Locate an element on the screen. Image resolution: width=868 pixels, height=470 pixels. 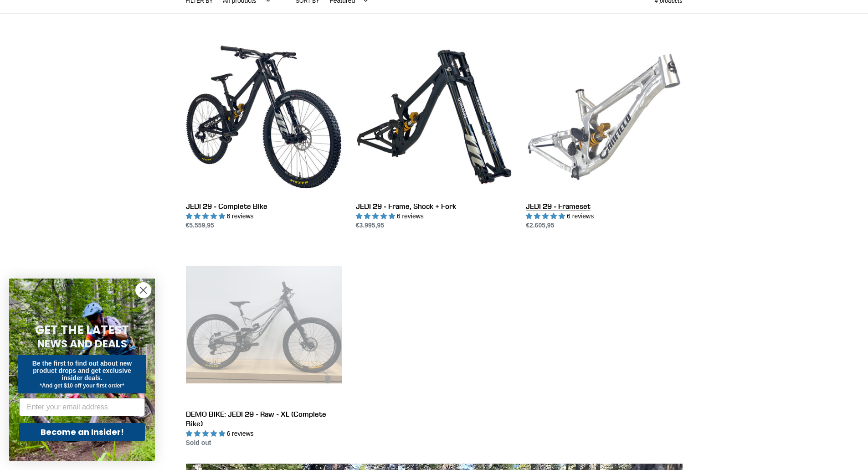
input: Enter your email address is located at coordinates (82, 407).